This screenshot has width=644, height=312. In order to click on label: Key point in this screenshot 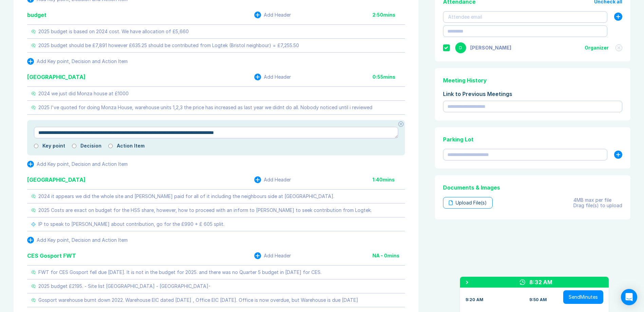, I will do `click(54, 146)`.